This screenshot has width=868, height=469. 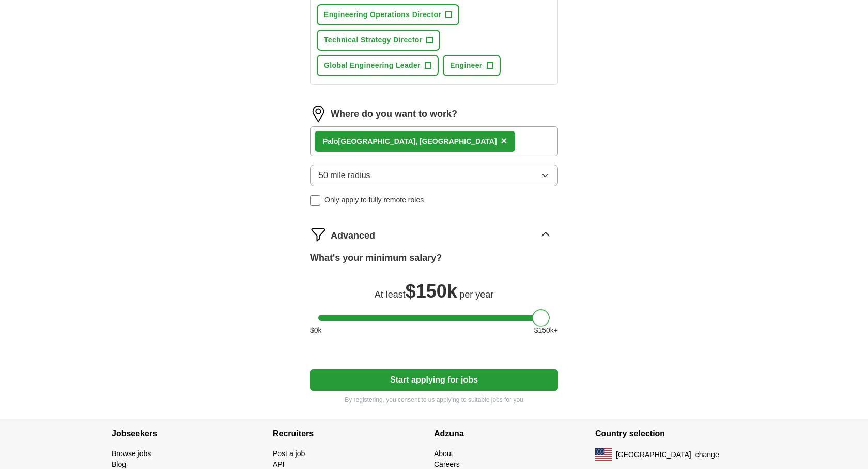 I want to click on button: Engineering Operations Director, so click(x=388, y=15).